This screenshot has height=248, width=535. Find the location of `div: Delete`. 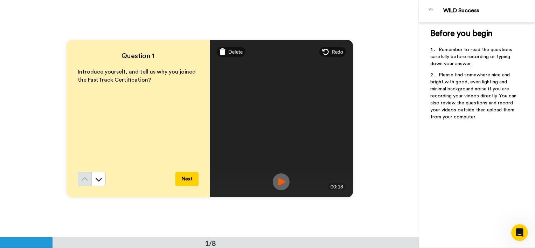

div: Delete is located at coordinates (231, 52).